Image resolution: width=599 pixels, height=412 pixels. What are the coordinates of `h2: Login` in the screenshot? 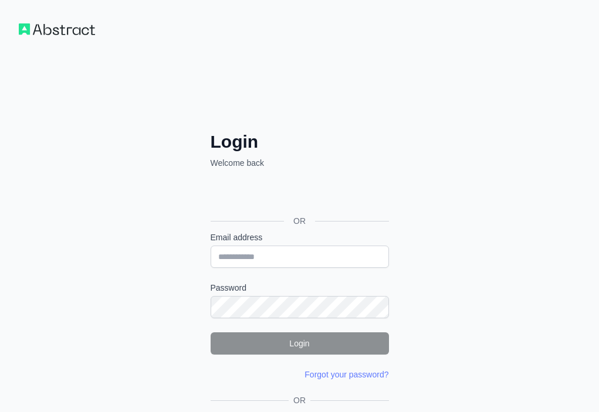 It's located at (300, 142).